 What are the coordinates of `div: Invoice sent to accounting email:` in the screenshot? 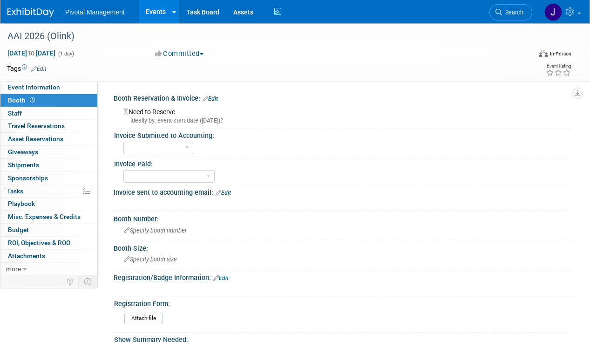 It's located at (342, 191).